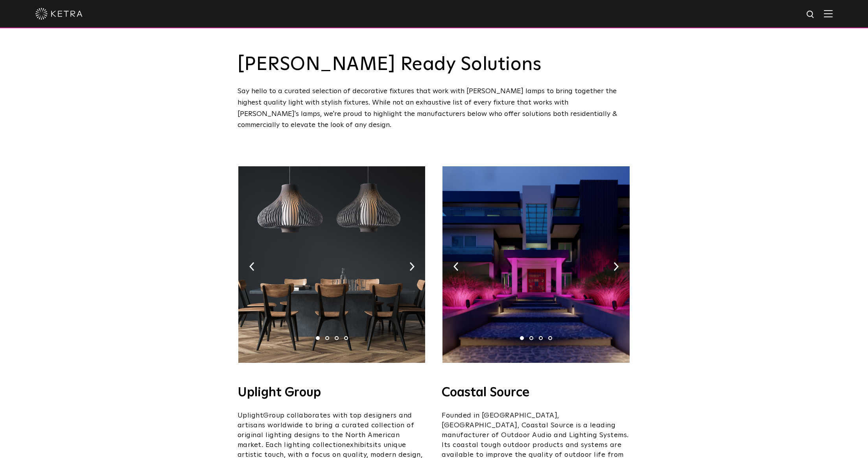 The image size is (868, 458). What do you see at coordinates (250, 416) in the screenshot?
I see `span: Uplight` at bounding box center [250, 416].